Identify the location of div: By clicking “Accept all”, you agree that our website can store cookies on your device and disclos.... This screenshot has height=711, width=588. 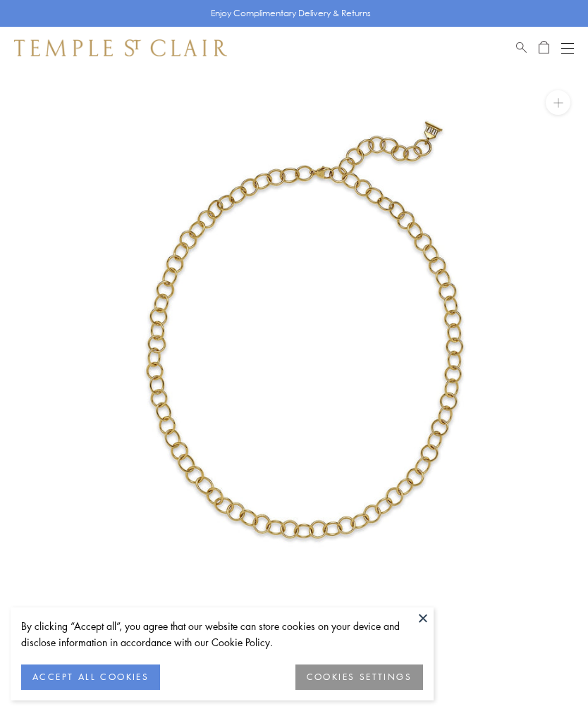
(222, 635).